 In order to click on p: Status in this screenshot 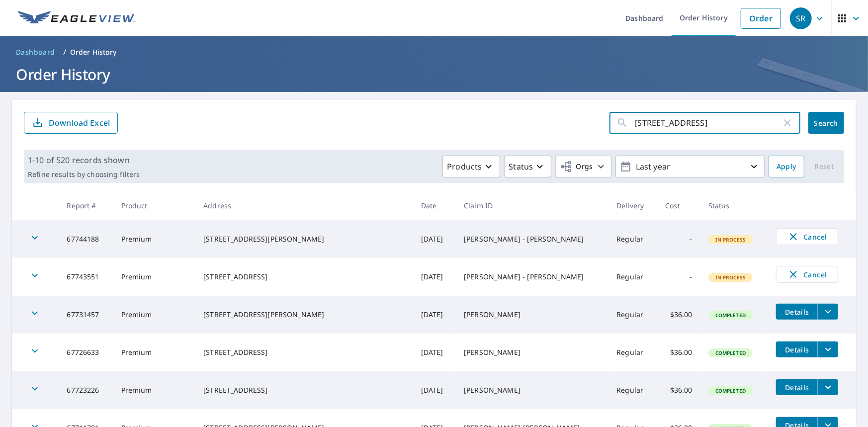, I will do `click(520, 166)`.